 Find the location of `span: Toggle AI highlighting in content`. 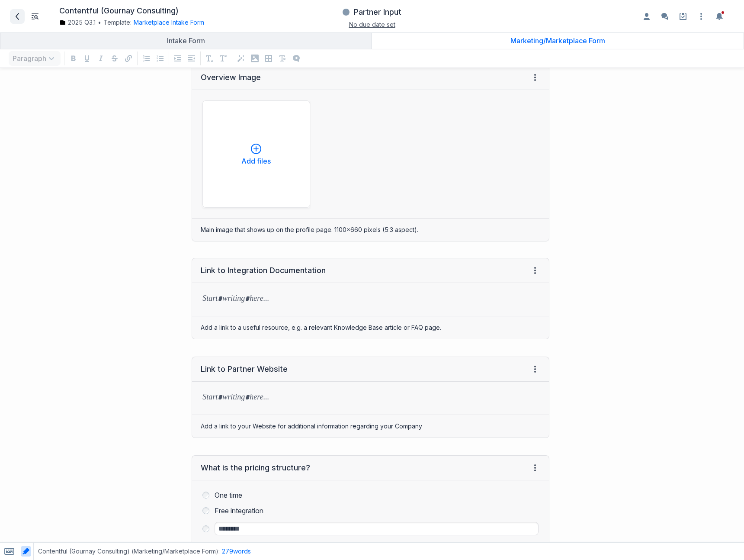

span: Toggle AI highlighting in content is located at coordinates (26, 551).